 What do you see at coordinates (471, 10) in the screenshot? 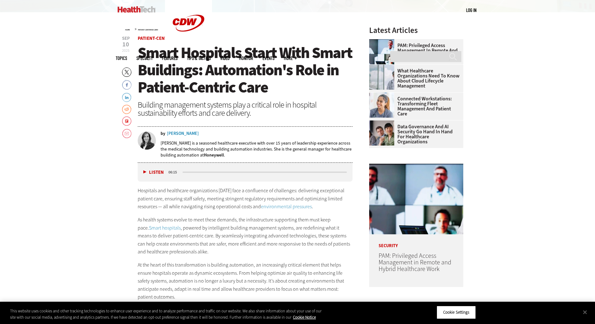
I see `div: User menu` at bounding box center [471, 10].